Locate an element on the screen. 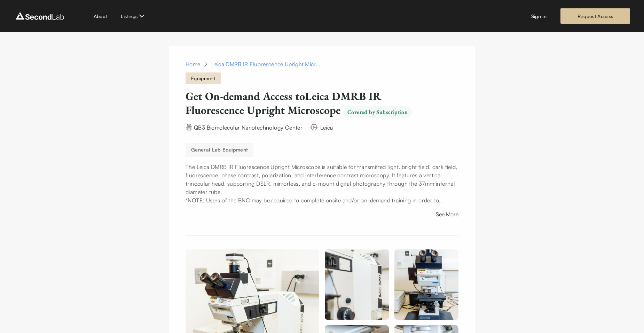 Image resolution: width=644 pixels, height=333 pixels. div: Leica DMRB IR Fluorescence Upright Microscope is located at coordinates (267, 64).